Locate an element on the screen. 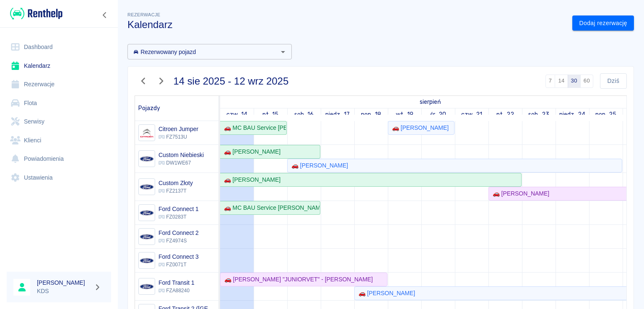 The image size is (644, 309). a: Kalendarz is located at coordinates (59, 66).